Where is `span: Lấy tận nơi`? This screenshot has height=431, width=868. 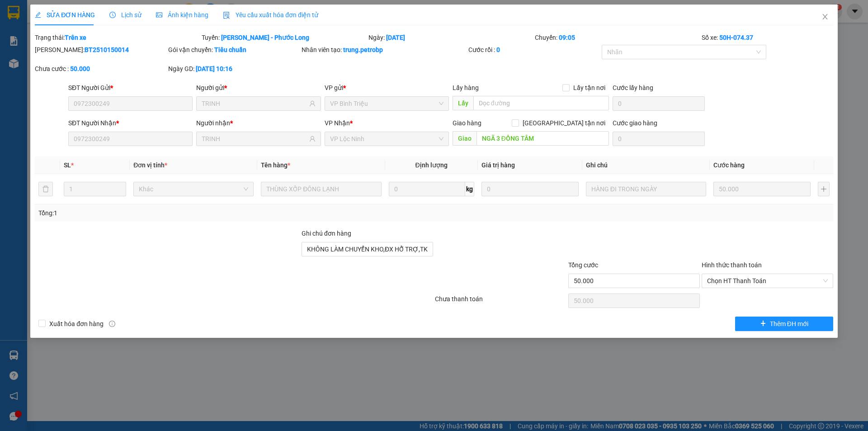
span: Lấy tận nơi is located at coordinates (589, 88).